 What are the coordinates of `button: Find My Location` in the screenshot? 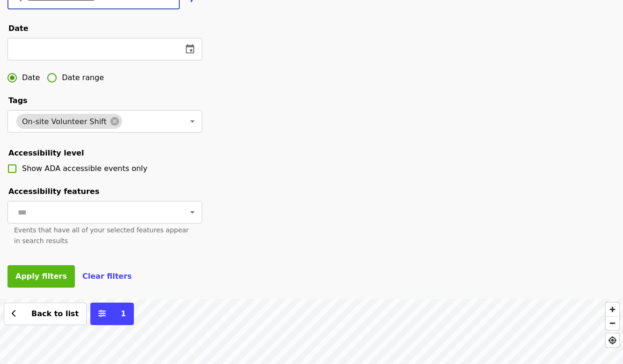 It's located at (612, 340).